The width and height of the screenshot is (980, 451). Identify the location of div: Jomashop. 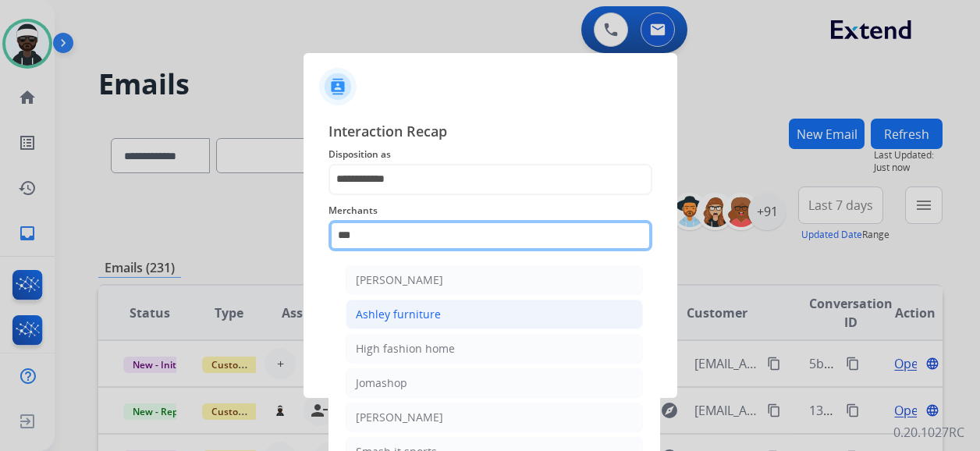
(381, 383).